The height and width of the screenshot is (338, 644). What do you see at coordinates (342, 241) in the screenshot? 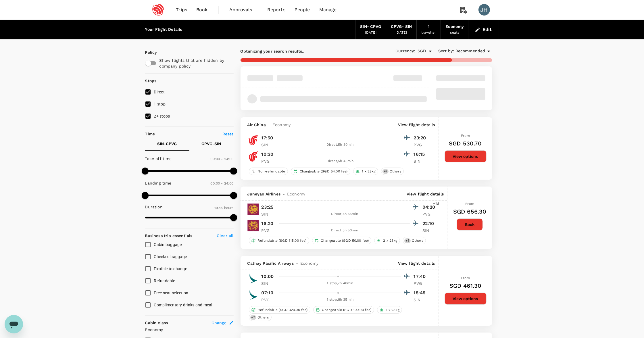
I see `div: Changeable (SGD 50.00 fee)` at bounding box center [342, 241].